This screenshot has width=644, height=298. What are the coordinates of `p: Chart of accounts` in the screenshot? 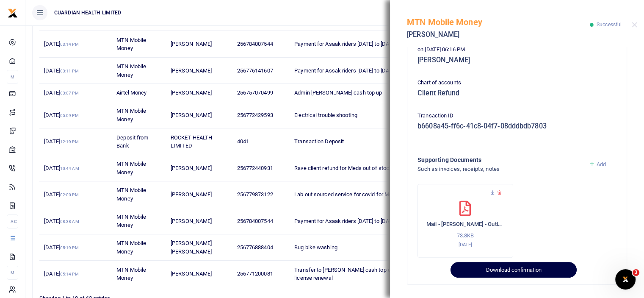 It's located at (517, 83).